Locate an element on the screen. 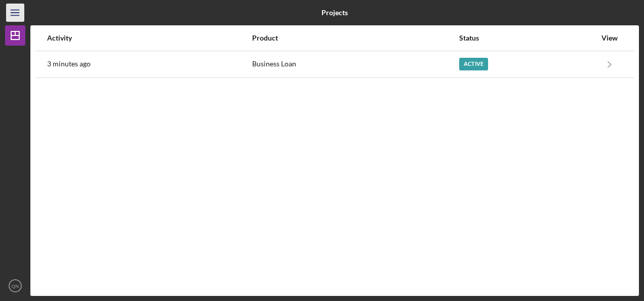 The width and height of the screenshot is (644, 301). div: Activity is located at coordinates (149, 38).